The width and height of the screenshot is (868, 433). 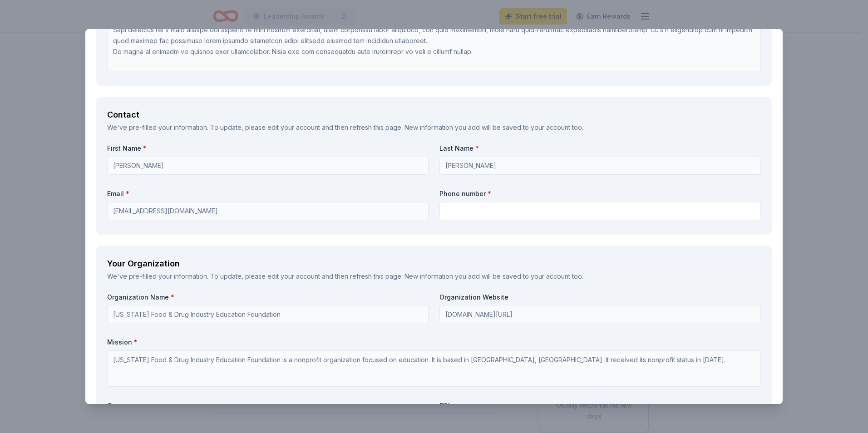 I want to click on label: Phone number, so click(x=600, y=194).